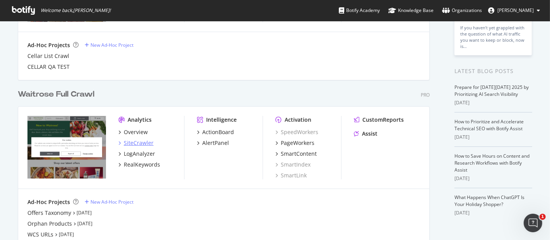  What do you see at coordinates (298, 154) in the screenshot?
I see `div: SmartContent` at bounding box center [298, 154].